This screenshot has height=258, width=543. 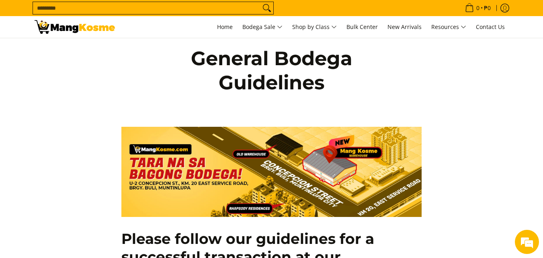 I want to click on nav: Main Menu, so click(x=316, y=27).